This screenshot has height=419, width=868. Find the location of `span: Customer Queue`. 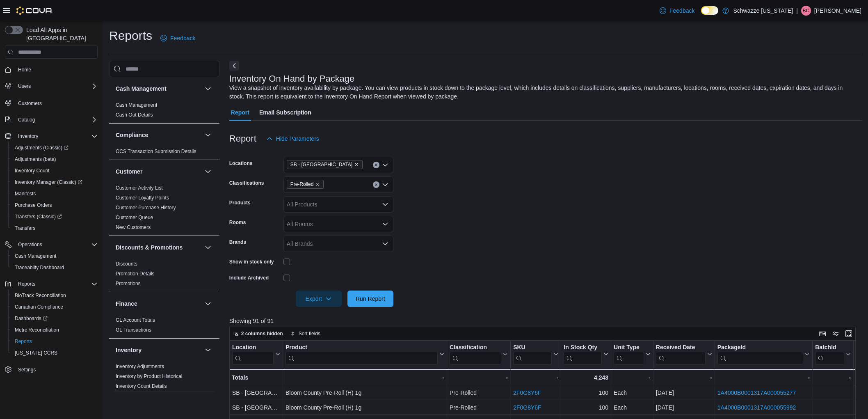

span: Customer Queue is located at coordinates (134, 217).